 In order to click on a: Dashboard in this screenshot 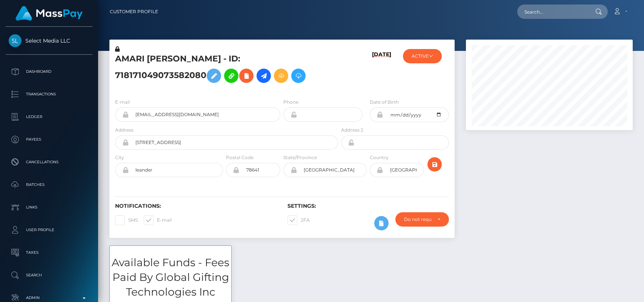, I will do `click(49, 72)`.